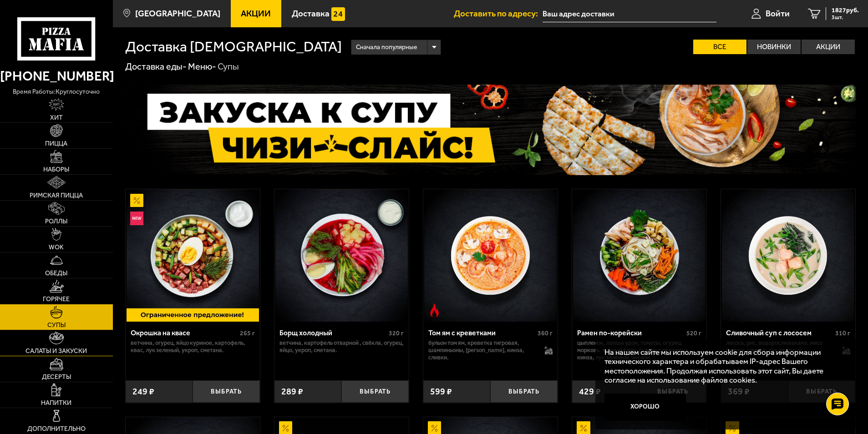 The width and height of the screenshot is (868, 434). I want to click on a: Доставка еды-, so click(155, 66).